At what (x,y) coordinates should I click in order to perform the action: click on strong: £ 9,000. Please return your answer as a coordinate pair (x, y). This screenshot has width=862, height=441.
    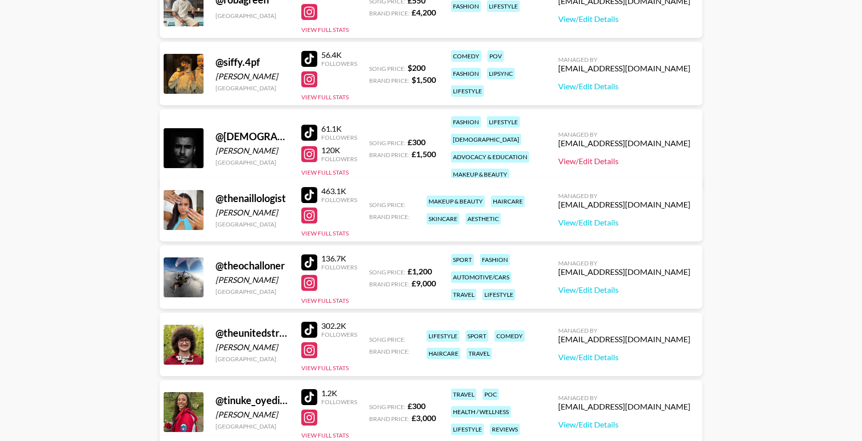
    Looking at the image, I should click on (424, 283).